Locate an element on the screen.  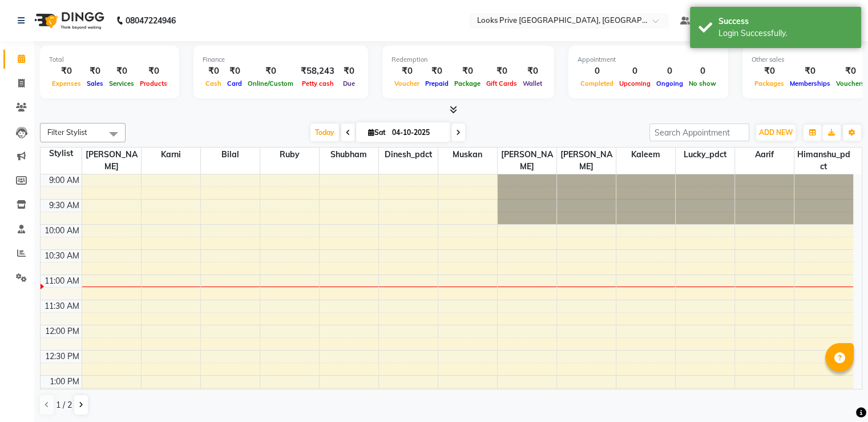
span: ADD NEW is located at coordinates (776, 132).